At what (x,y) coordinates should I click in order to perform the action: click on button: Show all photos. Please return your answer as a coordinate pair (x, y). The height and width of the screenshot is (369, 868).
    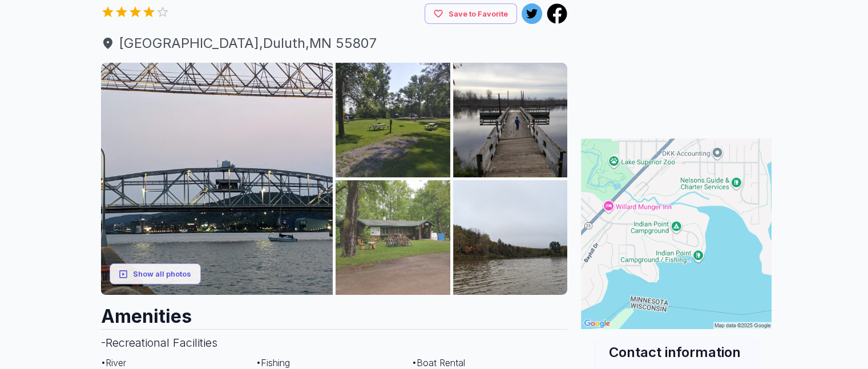
    Looking at the image, I should click on (156, 273).